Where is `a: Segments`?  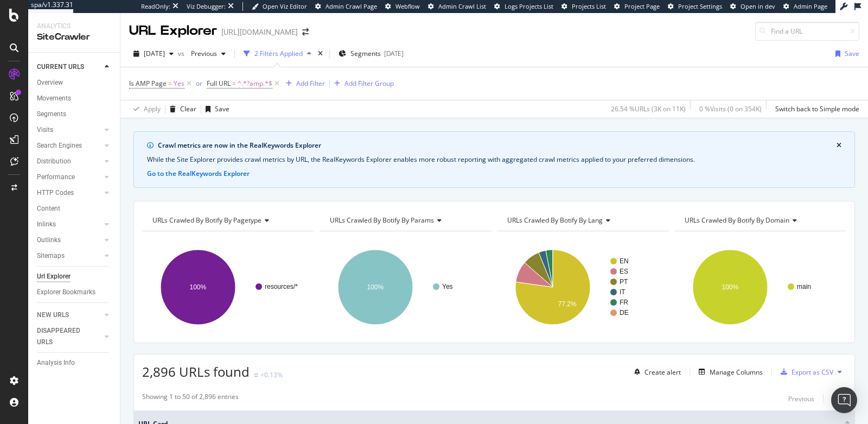 a: Segments is located at coordinates (74, 114).